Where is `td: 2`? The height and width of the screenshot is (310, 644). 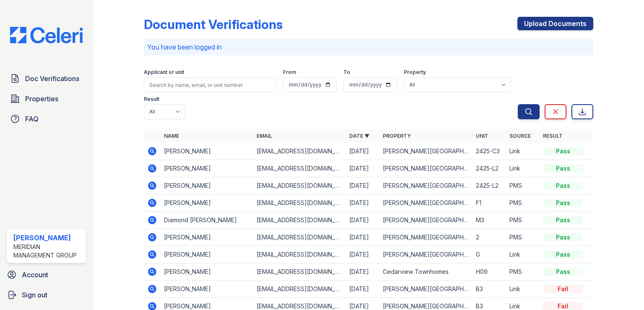 td: 2 is located at coordinates (489, 237).